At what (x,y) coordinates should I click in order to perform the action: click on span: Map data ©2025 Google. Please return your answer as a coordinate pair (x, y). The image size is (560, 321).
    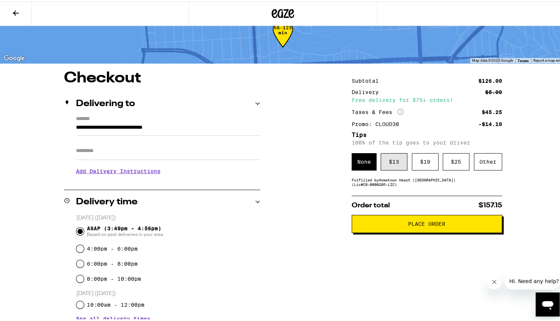
    Looking at the image, I should click on (492, 59).